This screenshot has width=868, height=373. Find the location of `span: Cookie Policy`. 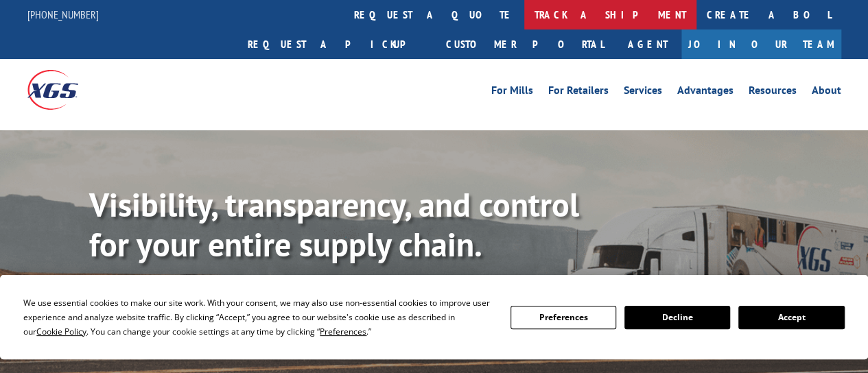

span: Cookie Policy is located at coordinates (61, 331).